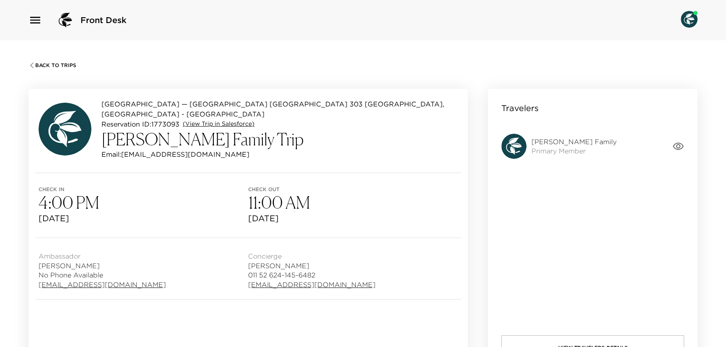 This screenshot has width=726, height=347. I want to click on a: (View Trip in Salesforce), so click(218, 124).